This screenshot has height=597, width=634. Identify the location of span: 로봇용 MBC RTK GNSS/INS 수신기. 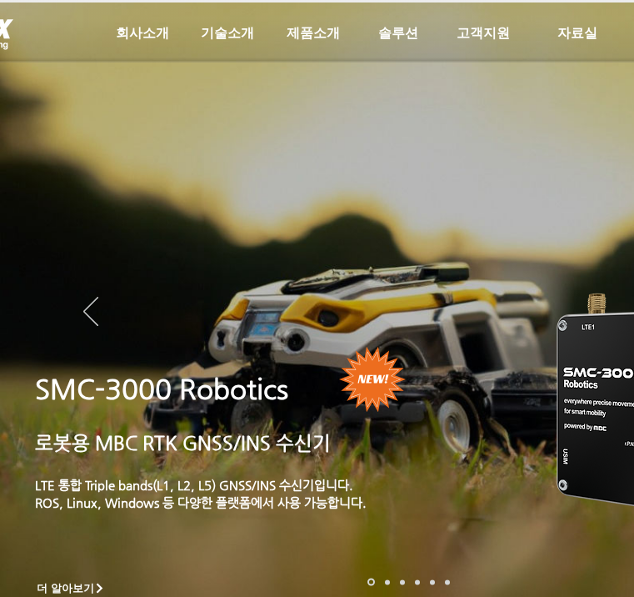
(183, 443).